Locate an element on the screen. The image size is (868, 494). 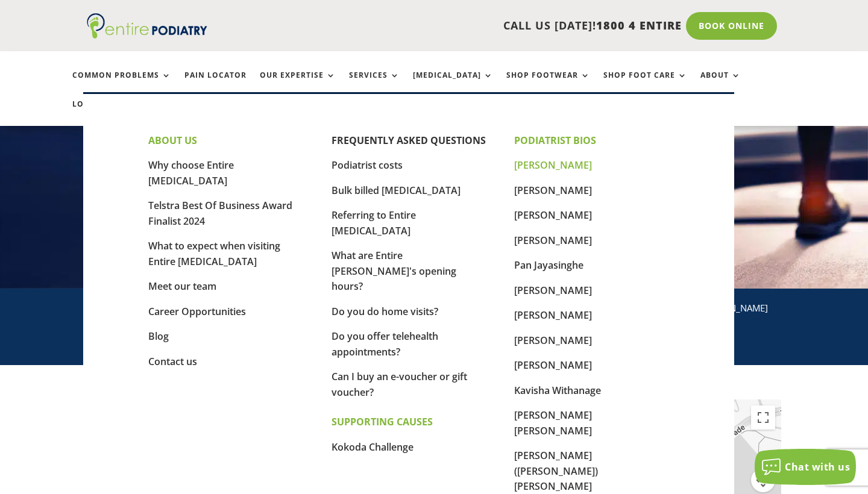
a: Contact us is located at coordinates (173, 361).